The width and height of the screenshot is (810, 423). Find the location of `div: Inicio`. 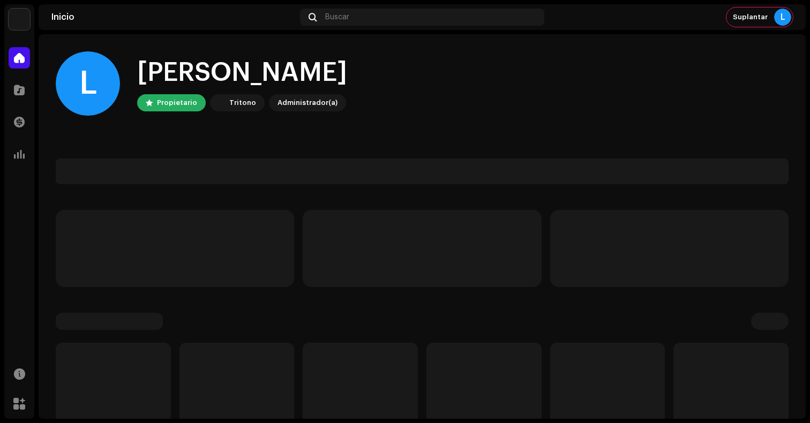

div: Inicio is located at coordinates (174, 17).